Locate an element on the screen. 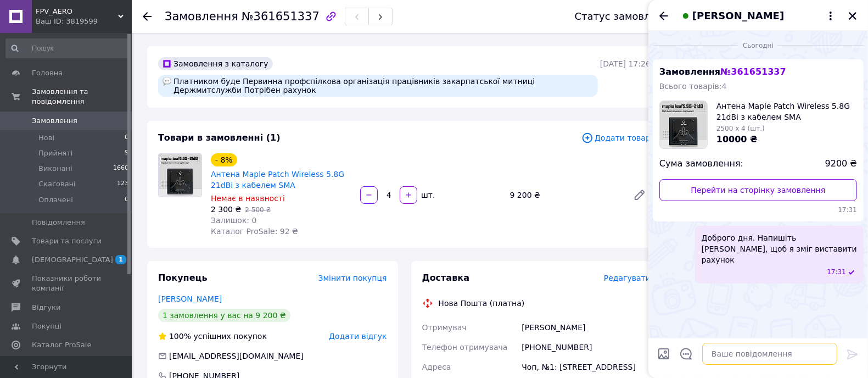 The height and width of the screenshot is (378, 868). span: Покупець is located at coordinates (183, 277).